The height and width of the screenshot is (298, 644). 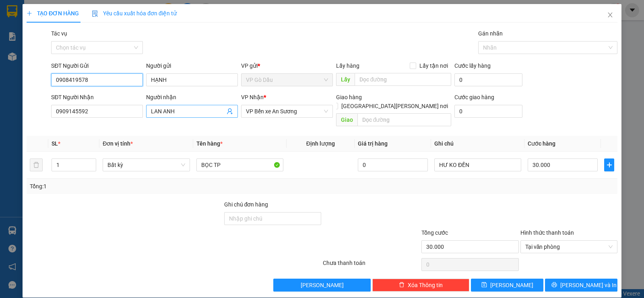 What do you see at coordinates (609, 165) in the screenshot?
I see `button: plus` at bounding box center [609, 165].